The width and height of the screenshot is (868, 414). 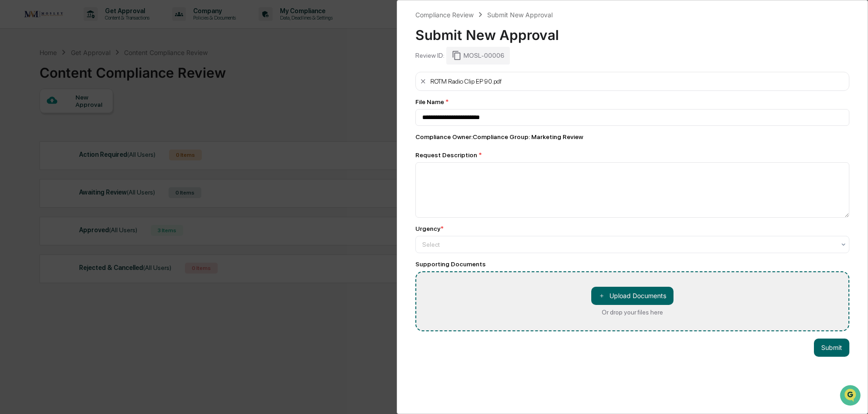 I want to click on a: 🔎Data Lookup, so click(x=33, y=137).